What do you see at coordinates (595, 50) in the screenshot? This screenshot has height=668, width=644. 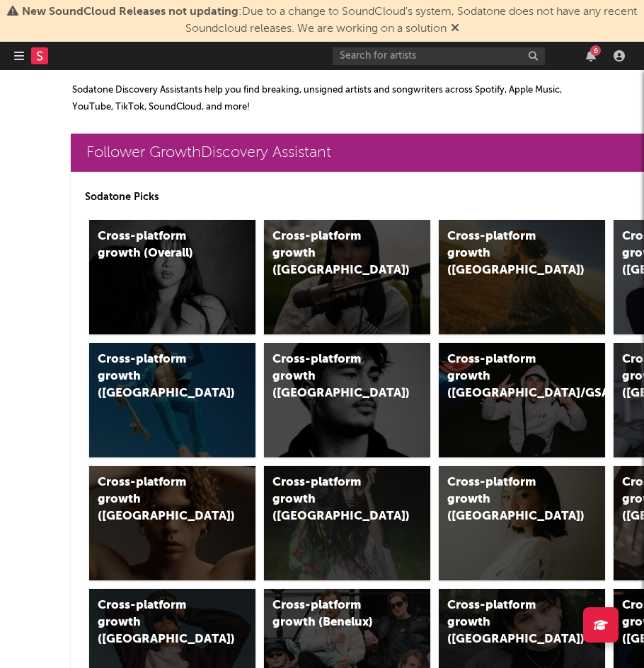 I see `div: 6` at bounding box center [595, 50].